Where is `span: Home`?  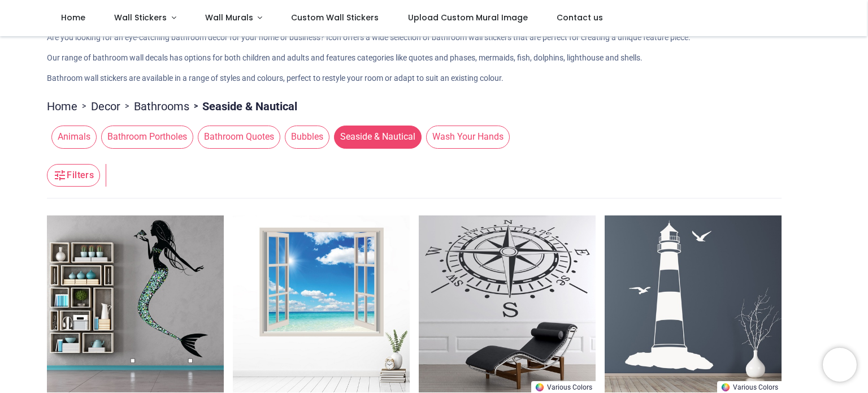 span: Home is located at coordinates (73, 17).